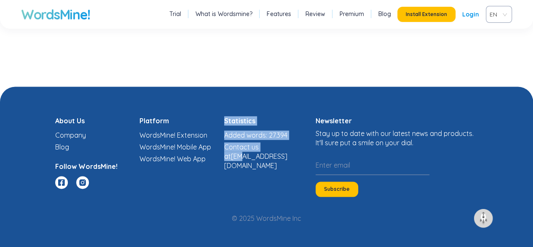 The image size is (533, 247). I want to click on a: Company, so click(70, 135).